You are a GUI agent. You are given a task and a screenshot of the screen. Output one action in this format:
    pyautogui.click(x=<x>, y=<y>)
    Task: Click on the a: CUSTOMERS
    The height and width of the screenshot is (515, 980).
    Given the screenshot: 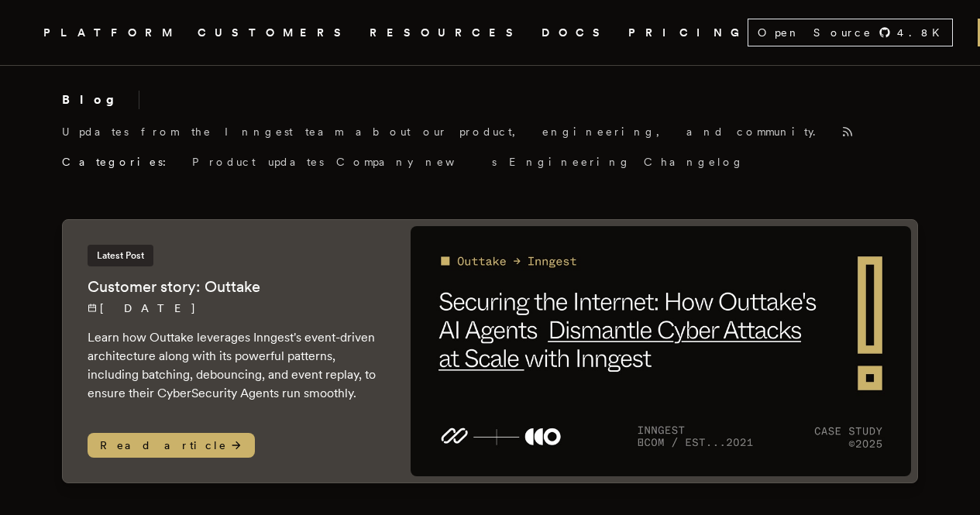 What is the action you would take?
    pyautogui.click(x=274, y=32)
    